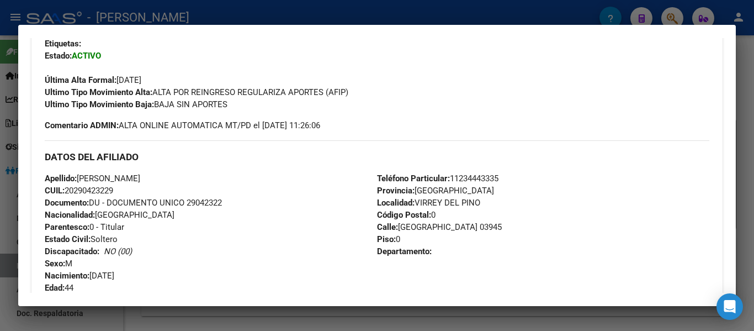  What do you see at coordinates (70, 215) in the screenshot?
I see `strong: Nacionalidad:` at bounding box center [70, 215].